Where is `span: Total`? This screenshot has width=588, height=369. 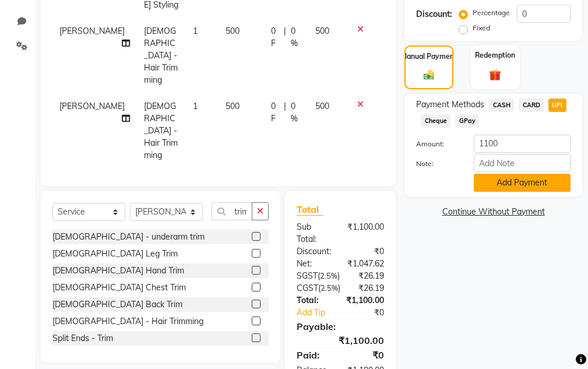
span: Total is located at coordinates (310, 210).